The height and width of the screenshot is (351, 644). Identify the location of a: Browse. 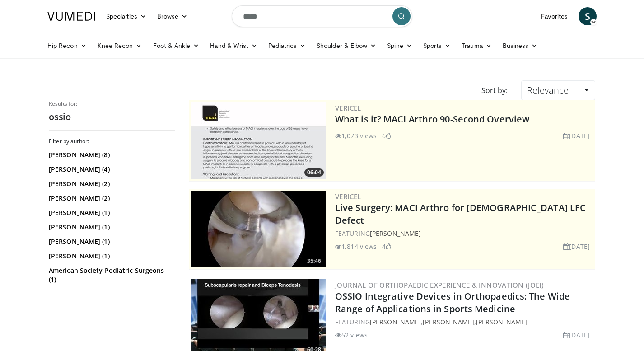
(172, 17).